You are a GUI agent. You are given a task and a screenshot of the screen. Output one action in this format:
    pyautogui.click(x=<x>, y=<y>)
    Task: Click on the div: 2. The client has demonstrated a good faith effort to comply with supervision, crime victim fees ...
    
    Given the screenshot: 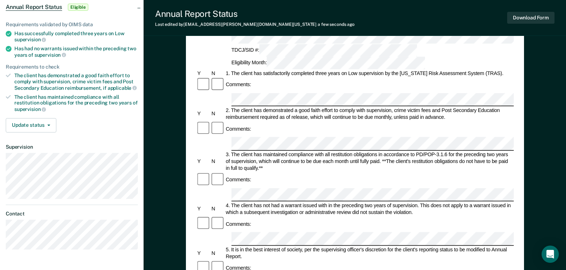 What is the action you would take?
    pyautogui.click(x=369, y=114)
    